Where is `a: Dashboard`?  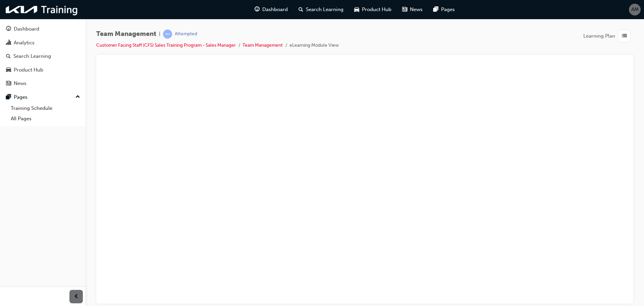
a: Dashboard is located at coordinates (43, 29).